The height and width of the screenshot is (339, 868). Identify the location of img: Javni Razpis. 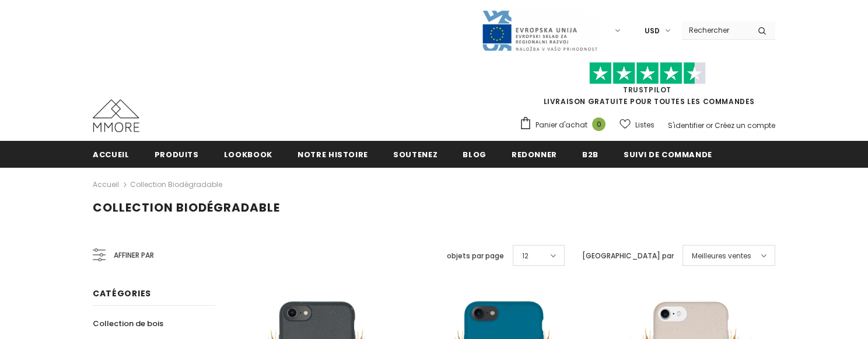
(540, 31).